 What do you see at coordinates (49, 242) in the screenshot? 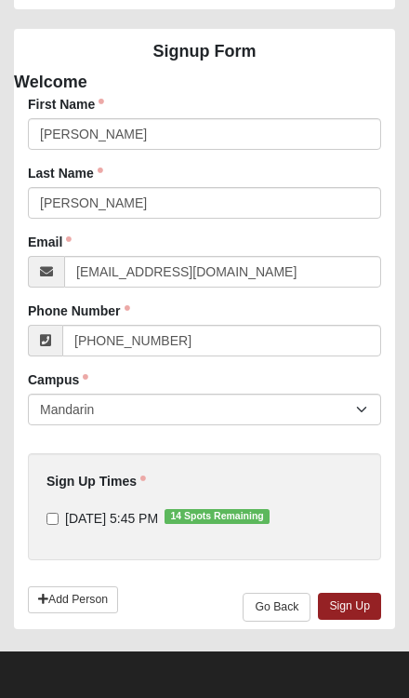
I see `label: Email` at bounding box center [49, 242].